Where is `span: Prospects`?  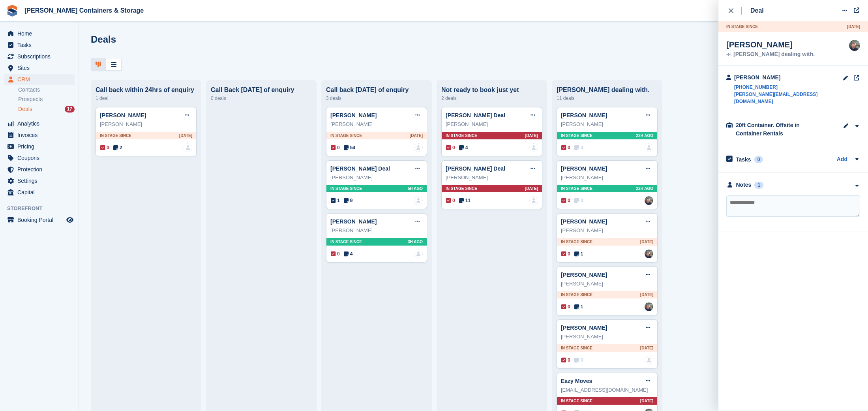
span: Prospects is located at coordinates (31, 99).